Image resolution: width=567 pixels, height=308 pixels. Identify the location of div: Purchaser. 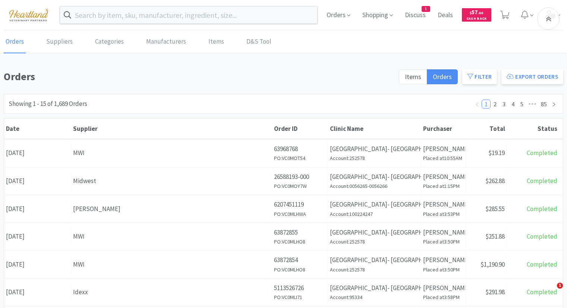
(443, 129).